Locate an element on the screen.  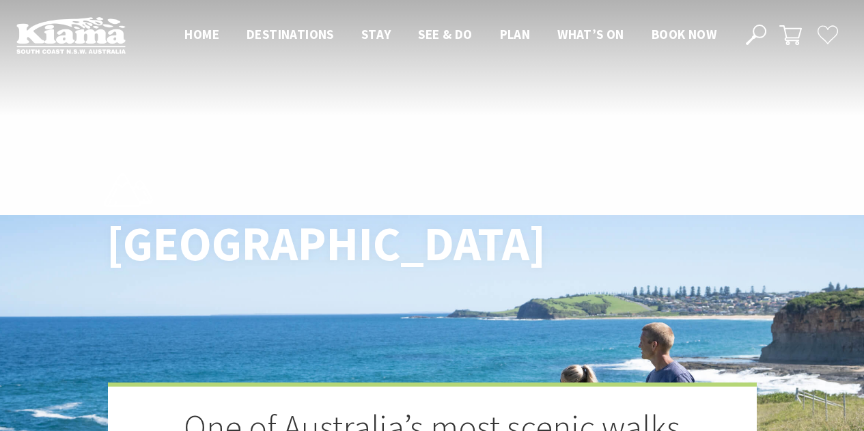
nav: Main Menu is located at coordinates (450, 35).